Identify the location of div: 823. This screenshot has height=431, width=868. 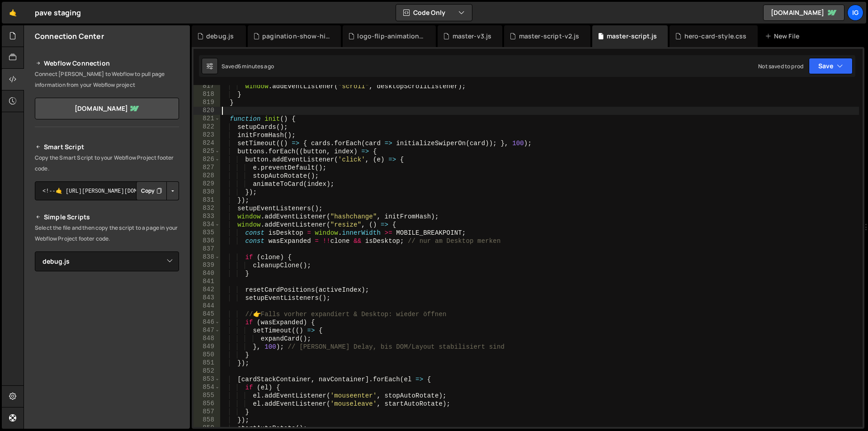
(207, 135).